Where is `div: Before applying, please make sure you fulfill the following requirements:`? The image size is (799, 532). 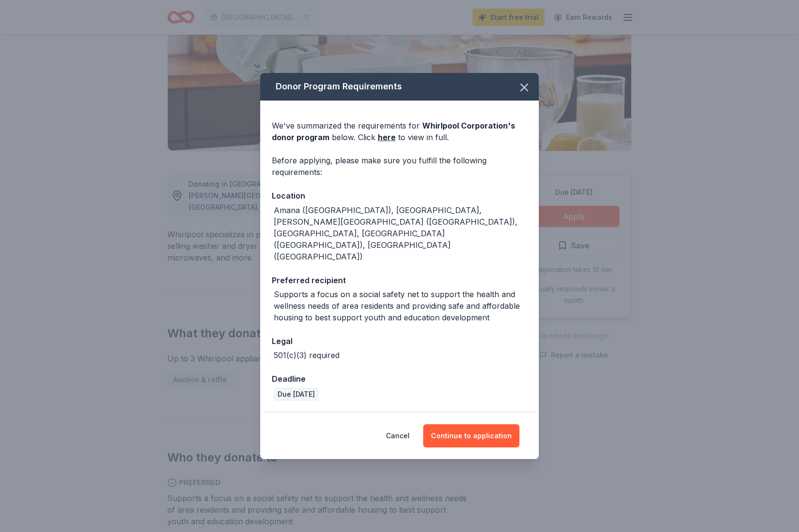
div: Before applying, please make sure you fulfill the following requirements: is located at coordinates (400, 166).